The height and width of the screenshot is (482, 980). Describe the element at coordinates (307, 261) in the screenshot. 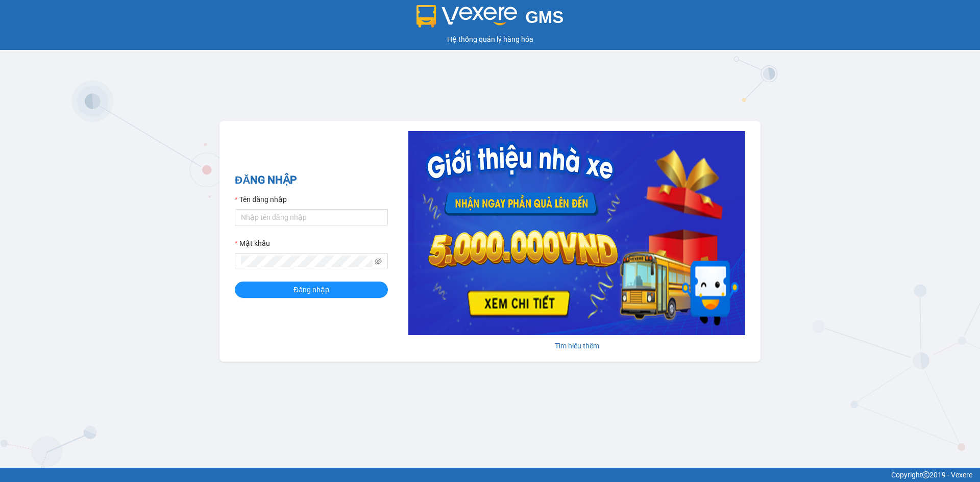

I see `input: Mật khẩu` at that location.